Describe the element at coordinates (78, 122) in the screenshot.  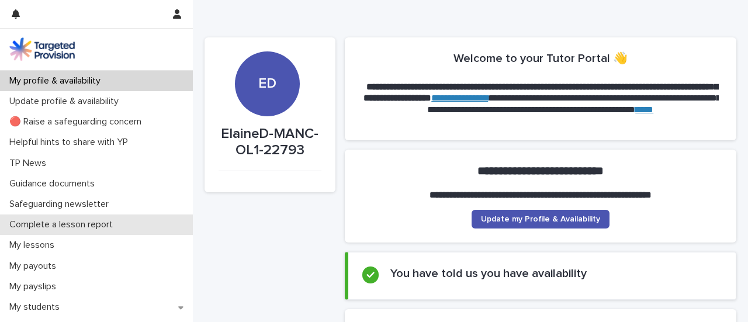
I see `p: 🔴 Raise a safeguarding concern` at that location.